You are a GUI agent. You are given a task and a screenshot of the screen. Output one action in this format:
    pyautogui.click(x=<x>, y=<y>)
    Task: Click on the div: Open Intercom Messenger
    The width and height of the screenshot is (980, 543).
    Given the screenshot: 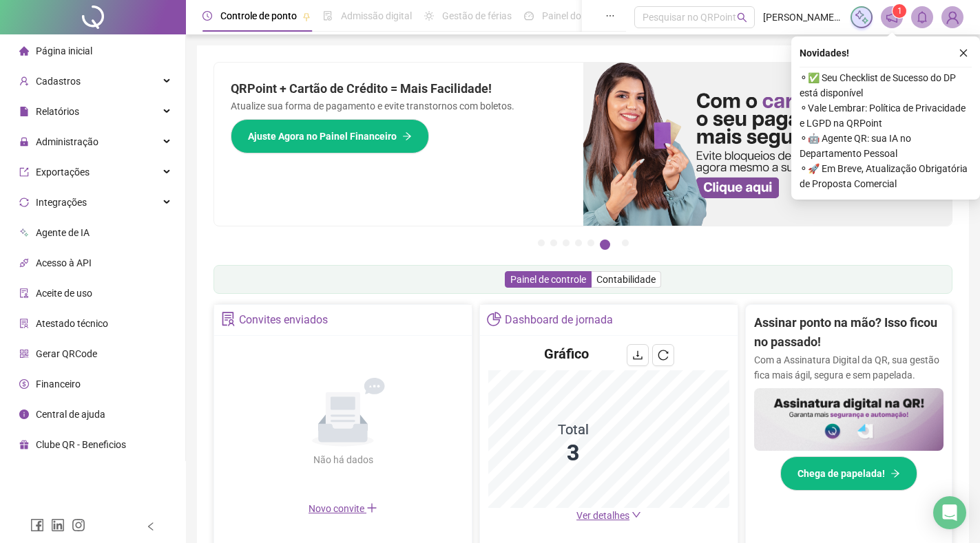 What is the action you would take?
    pyautogui.click(x=950, y=513)
    